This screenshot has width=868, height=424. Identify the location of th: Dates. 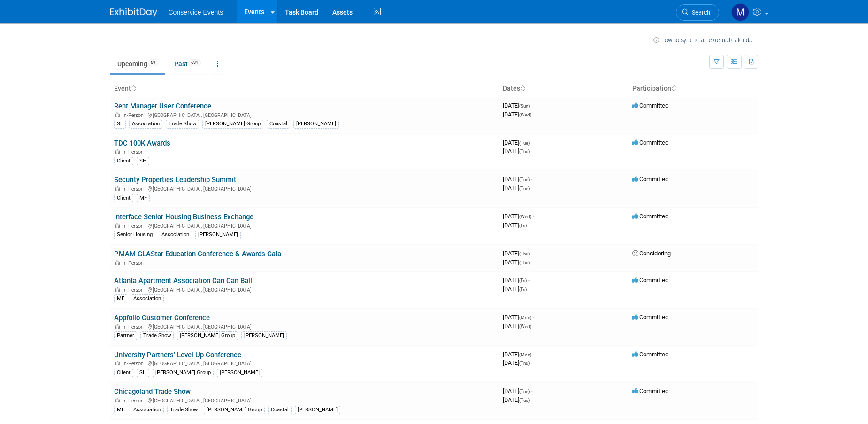
(564, 89).